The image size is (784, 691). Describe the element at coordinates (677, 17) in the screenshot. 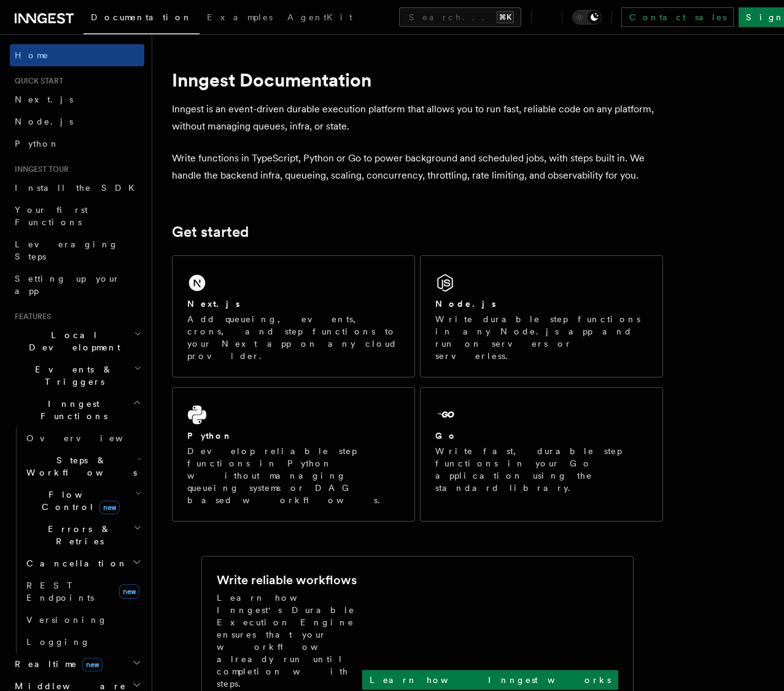

I see `a: Contact sales` at that location.